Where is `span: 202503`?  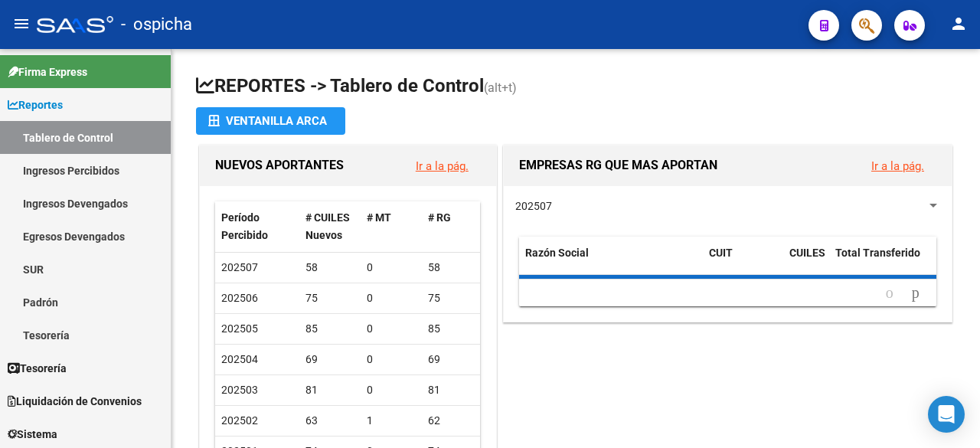 span: 202503 is located at coordinates (239, 389).